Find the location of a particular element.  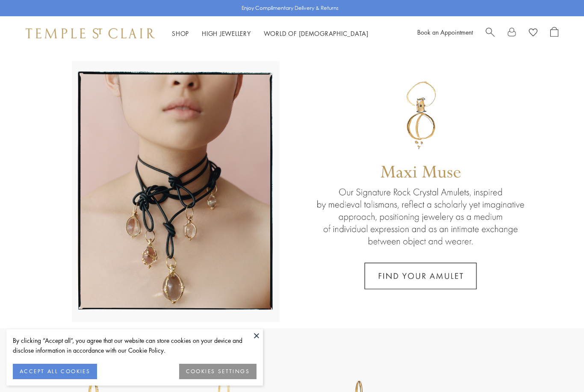

a: Open Shopping Bag is located at coordinates (554, 33).